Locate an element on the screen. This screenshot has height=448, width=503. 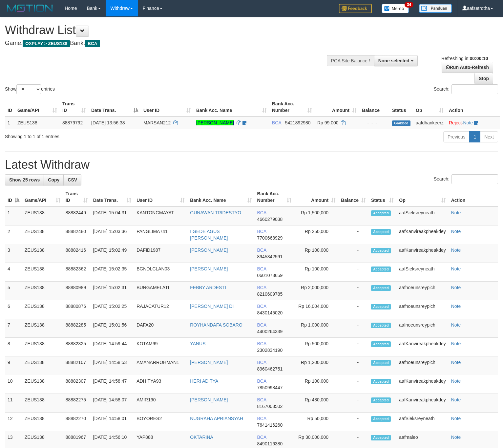
td: DAFA20 is located at coordinates (160, 328).